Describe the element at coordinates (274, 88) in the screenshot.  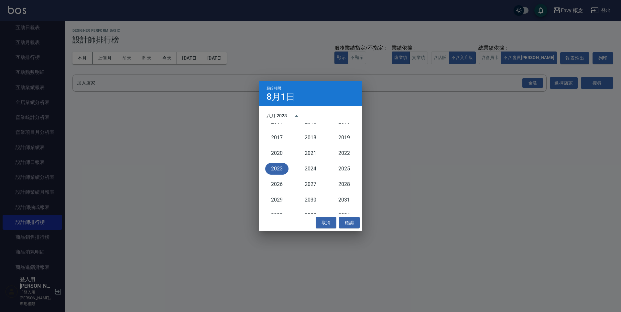
I see `span: 起始時間` at that location.